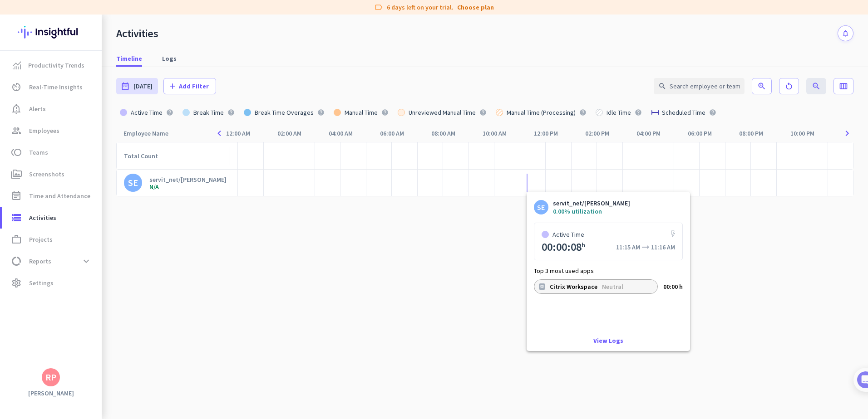 The image size is (868, 419). Describe the element at coordinates (129, 59) in the screenshot. I see `span: Timeline` at that location.